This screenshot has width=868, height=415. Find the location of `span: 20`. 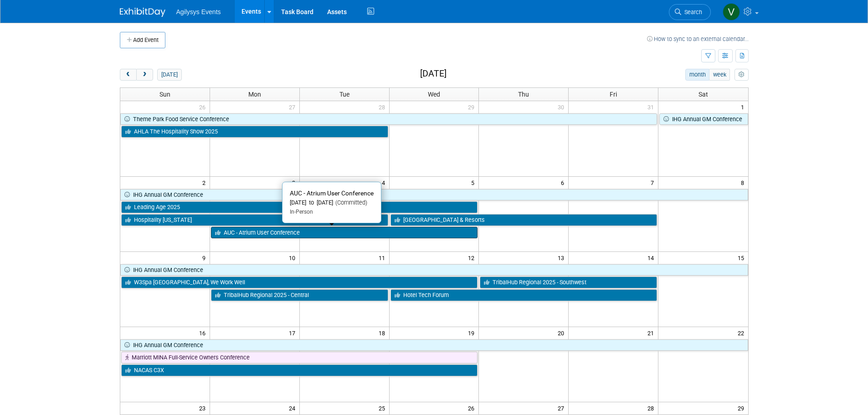

span: 20 is located at coordinates (562, 333).